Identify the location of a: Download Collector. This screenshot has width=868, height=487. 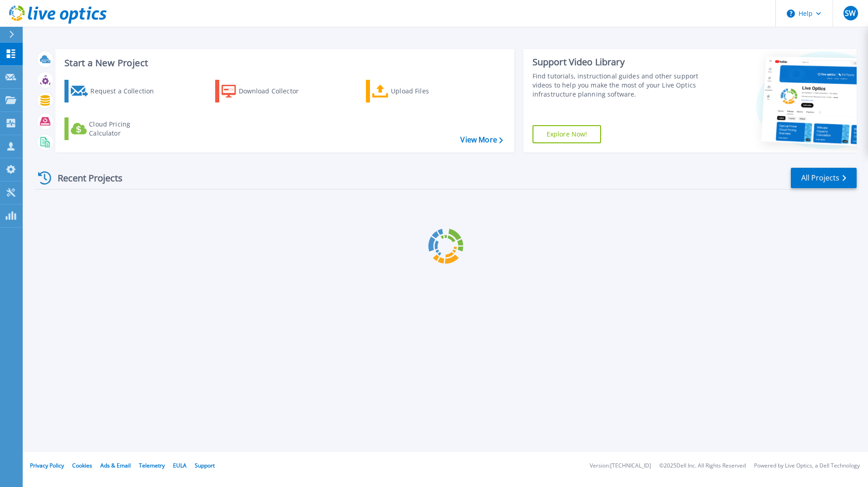
(266, 91).